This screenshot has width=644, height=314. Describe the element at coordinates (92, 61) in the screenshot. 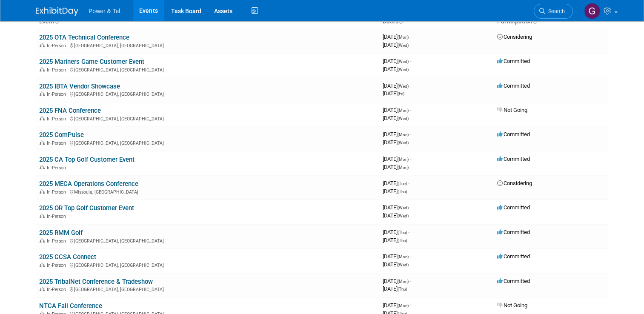

I see `a: 2025 Mariners Game Customer Event` at that location.